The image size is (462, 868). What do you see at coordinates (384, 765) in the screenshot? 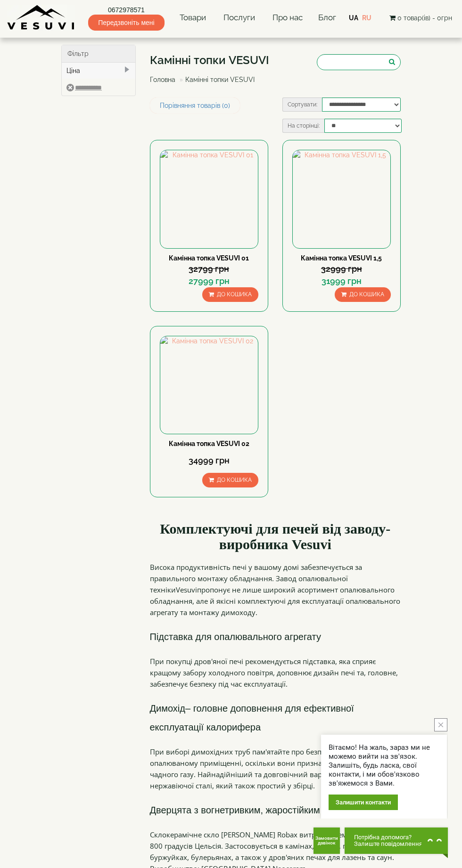
I see `div: Вітаємо! На жаль, зараз ми не можемо вийти на зв'язок. Залишіть, будь ласка, свої контакти, і ми ...` at bounding box center [384, 765].